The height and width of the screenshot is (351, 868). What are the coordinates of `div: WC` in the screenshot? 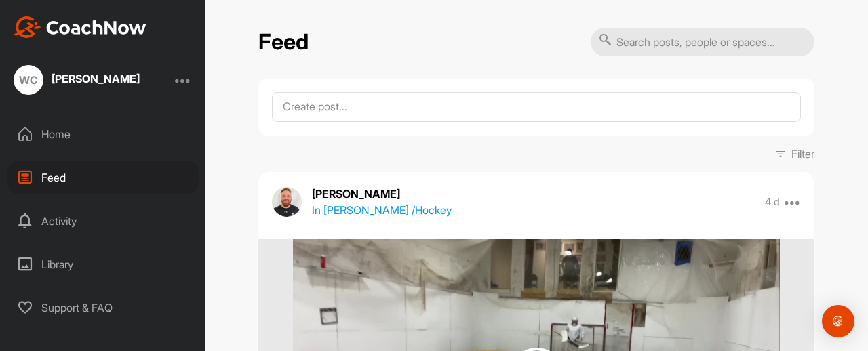 It's located at (28, 80).